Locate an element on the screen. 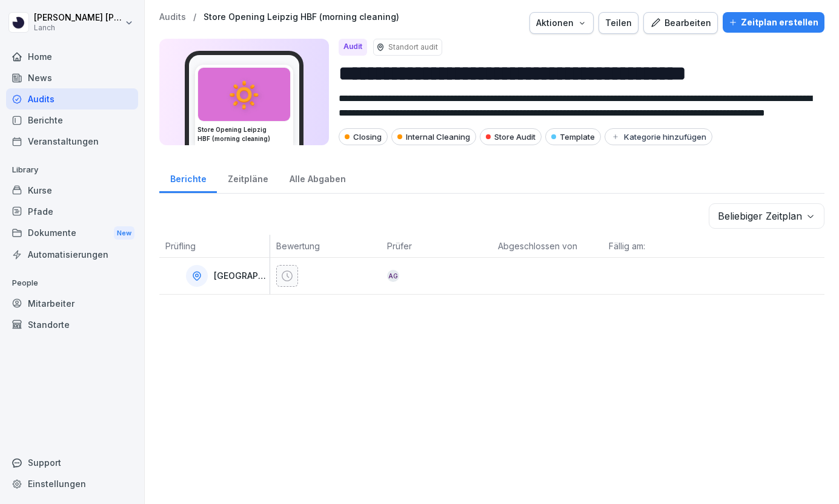 The image size is (839, 504). div: Teilen is located at coordinates (619, 23).